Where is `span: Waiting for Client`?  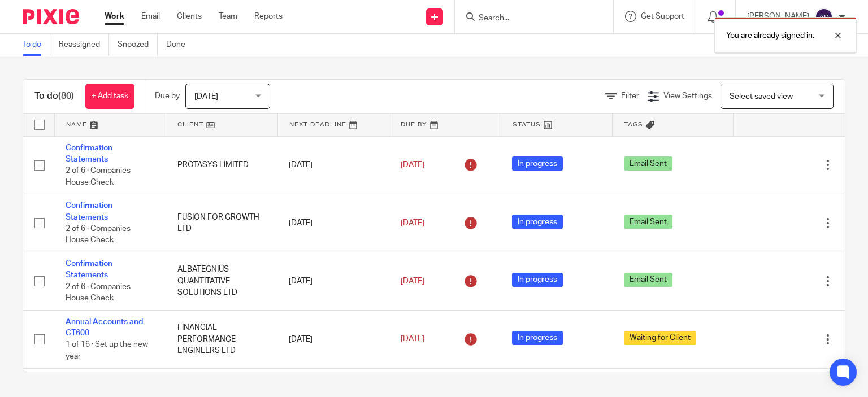
span: Waiting for Client is located at coordinates (660, 338).